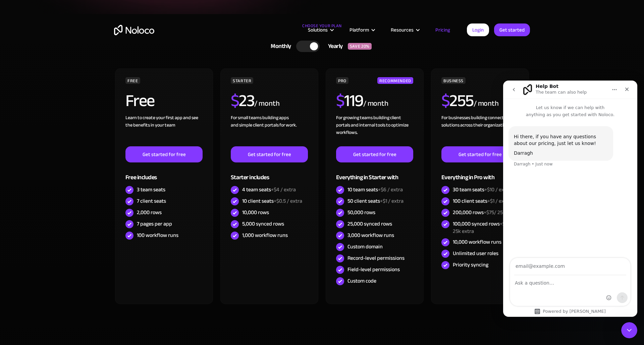 The height and width of the screenshot is (345, 644). I want to click on div: Hi there, if you have any questions about our pricing, just let us know!, so click(58, 60).